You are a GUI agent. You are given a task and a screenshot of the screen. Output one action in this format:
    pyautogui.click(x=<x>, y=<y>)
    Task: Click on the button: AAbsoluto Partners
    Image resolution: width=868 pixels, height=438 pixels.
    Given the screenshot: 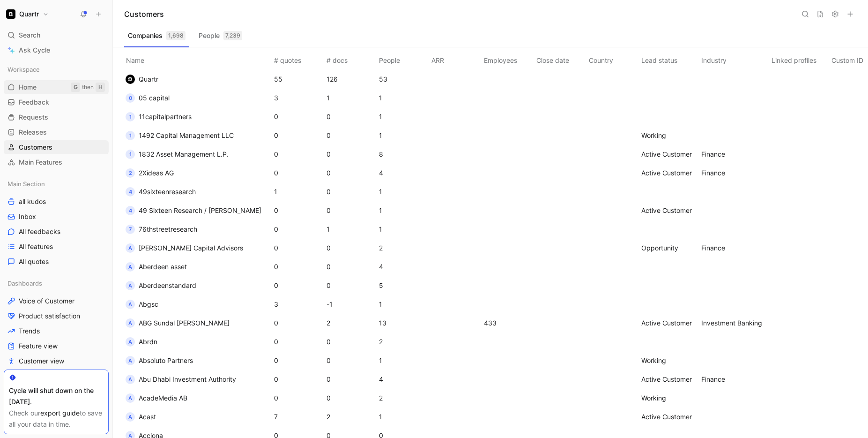 What is the action you would take?
    pyautogui.click(x=159, y=360)
    